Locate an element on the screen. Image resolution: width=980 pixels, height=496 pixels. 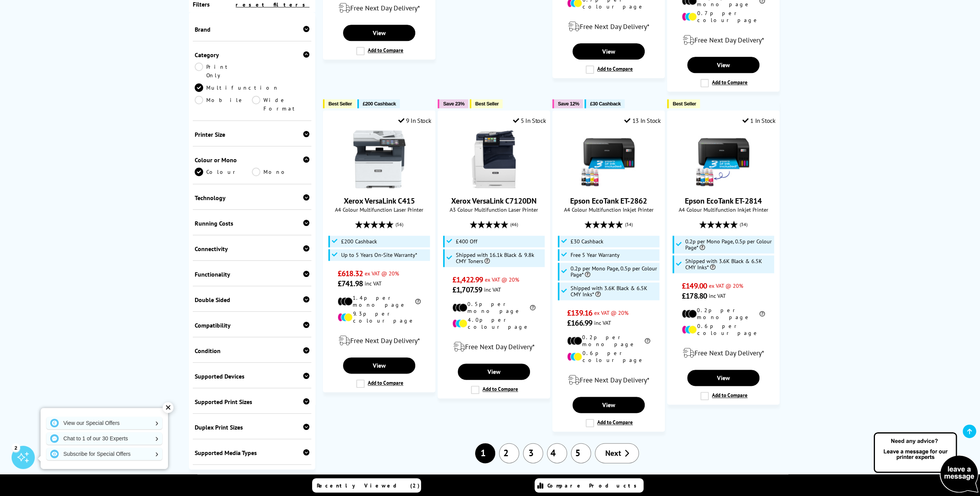
a: Recently Viewed (2) is located at coordinates (367, 485).